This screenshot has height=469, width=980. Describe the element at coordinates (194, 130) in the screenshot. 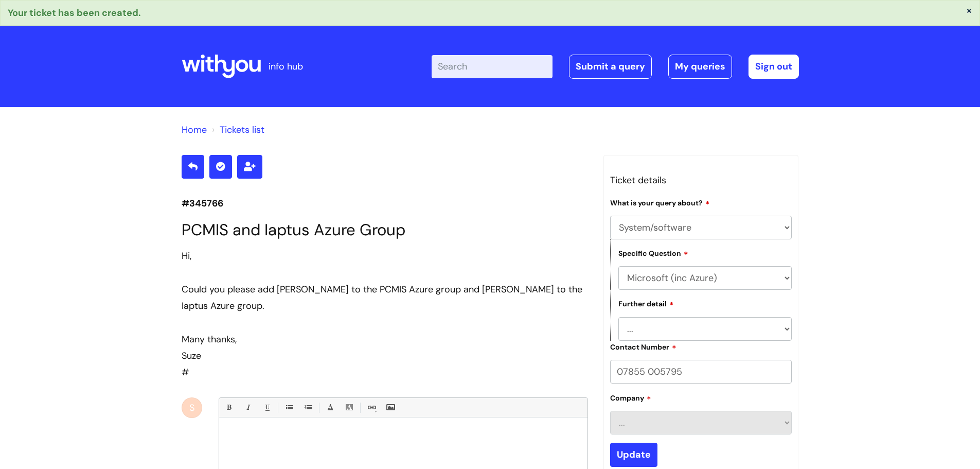

I see `a: Home` at that location.